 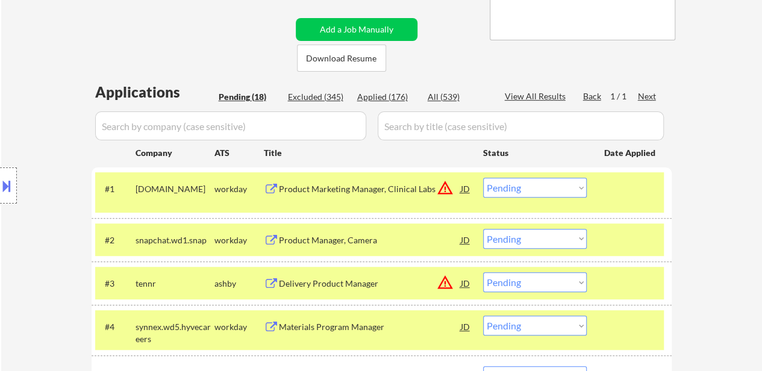 What do you see at coordinates (249, 97) in the screenshot?
I see `div: Pending (18)` at bounding box center [249, 97].